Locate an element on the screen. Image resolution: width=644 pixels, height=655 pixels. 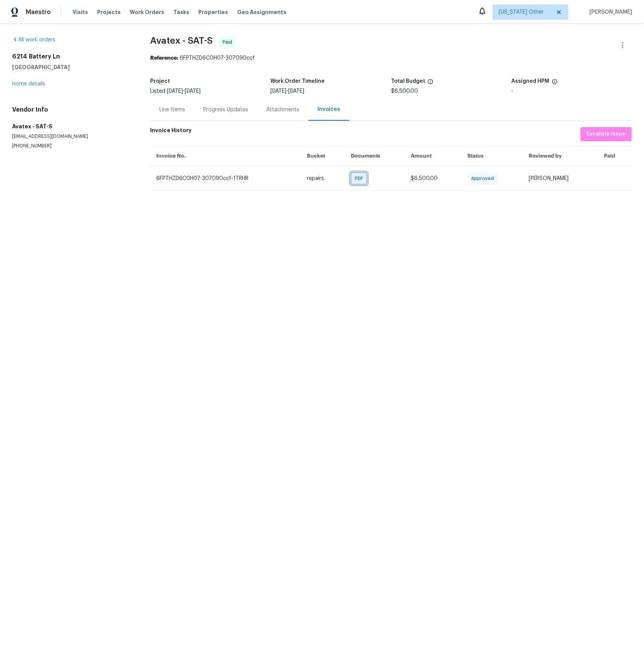
span: PDF is located at coordinates (360, 179).